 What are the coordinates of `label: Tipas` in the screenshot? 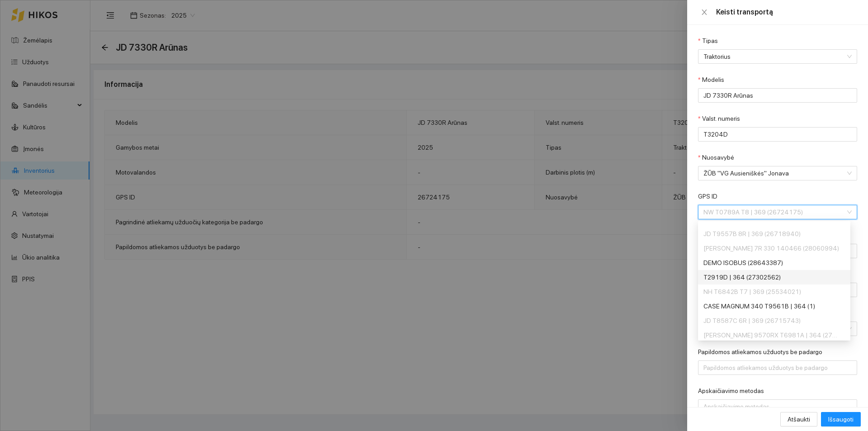 It's located at (708, 41).